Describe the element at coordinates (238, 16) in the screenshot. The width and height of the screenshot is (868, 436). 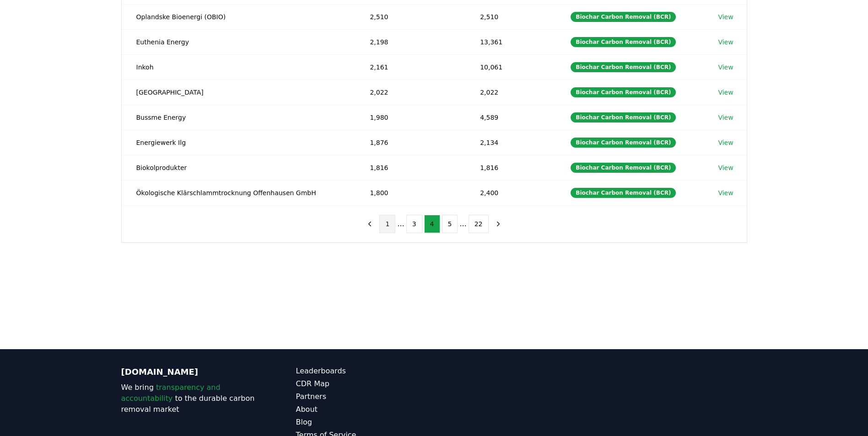
I see `td: Oplandske Bioenergi (OBIO)` at that location.